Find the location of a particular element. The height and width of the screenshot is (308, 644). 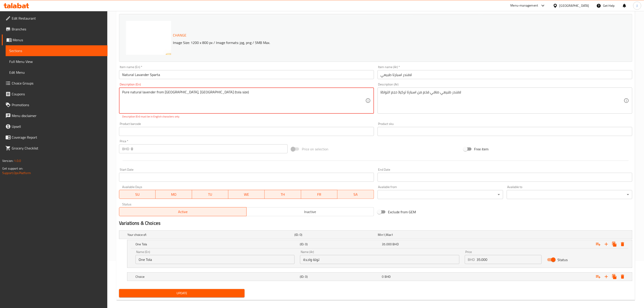

span: Coupons is located at coordinates (58, 94).